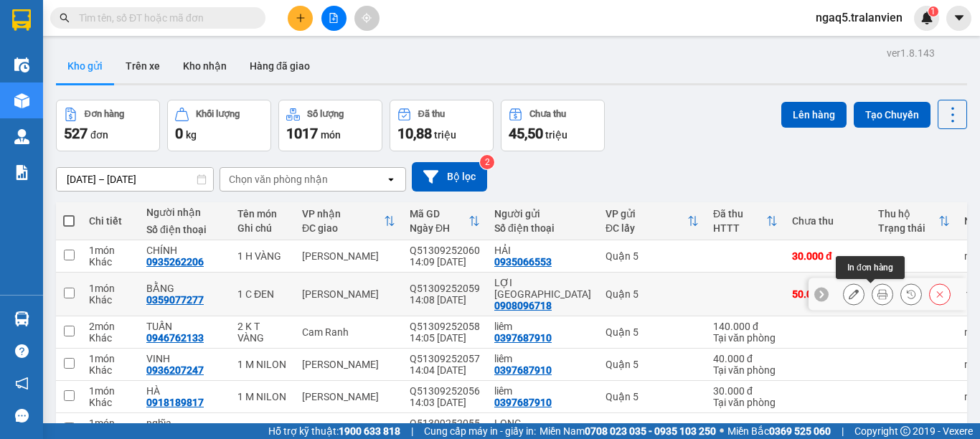 The height and width of the screenshot is (439, 980). Describe the element at coordinates (799, 431) in the screenshot. I see `strong: 0369 525 060` at that location.